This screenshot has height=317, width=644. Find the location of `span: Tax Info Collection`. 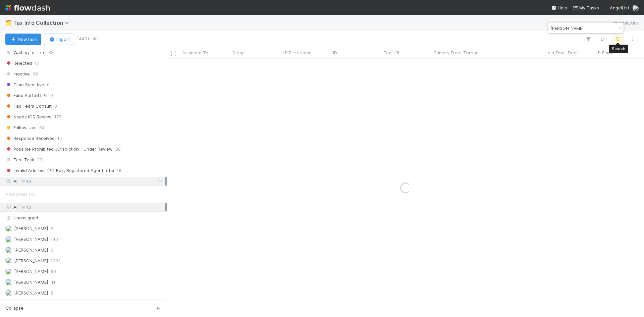

span: Tax Info Collection is located at coordinates (43, 23).